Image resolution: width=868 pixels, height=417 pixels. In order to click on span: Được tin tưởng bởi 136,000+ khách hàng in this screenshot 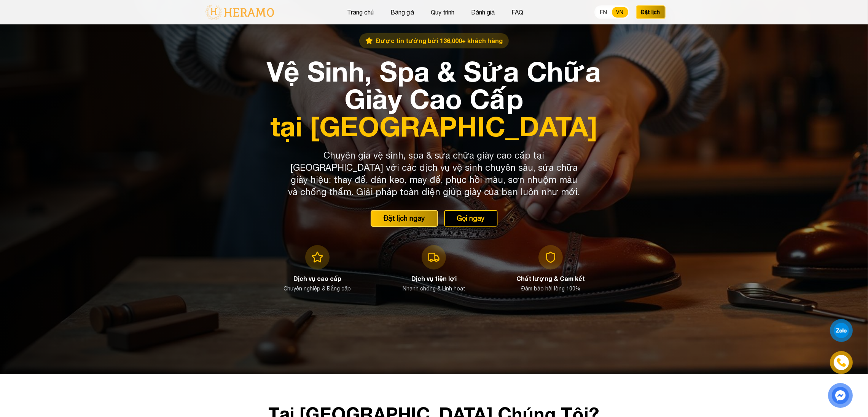, I will do `click(439, 41)`.